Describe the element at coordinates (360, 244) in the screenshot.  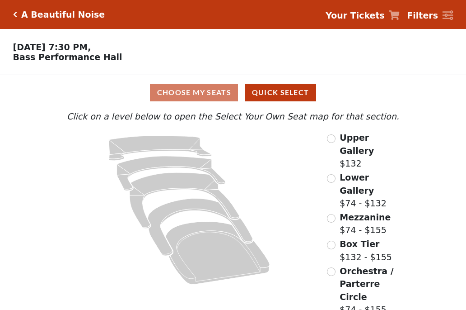
I see `span: Box Tier` at that location.